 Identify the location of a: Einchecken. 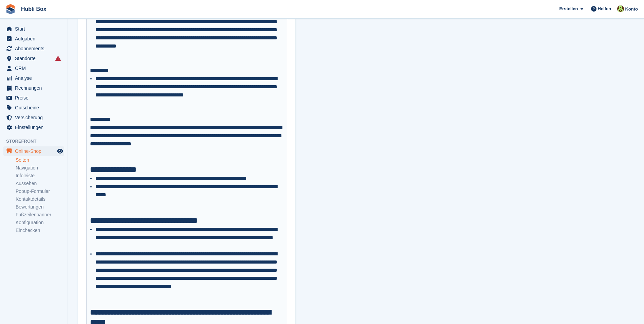
(40, 230).